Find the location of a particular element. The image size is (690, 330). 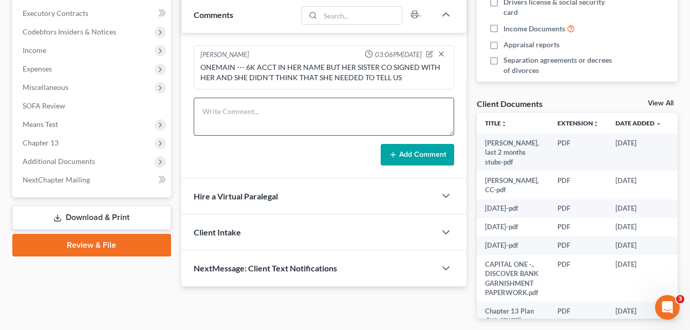

i: expand_more is located at coordinates (658, 124).